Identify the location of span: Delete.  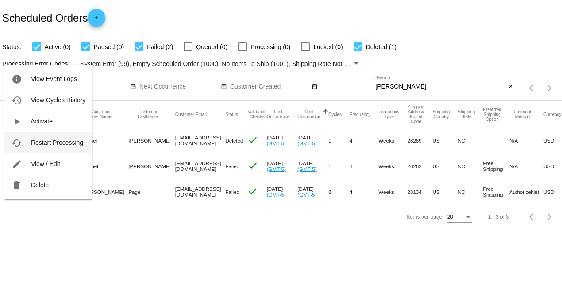
(40, 185).